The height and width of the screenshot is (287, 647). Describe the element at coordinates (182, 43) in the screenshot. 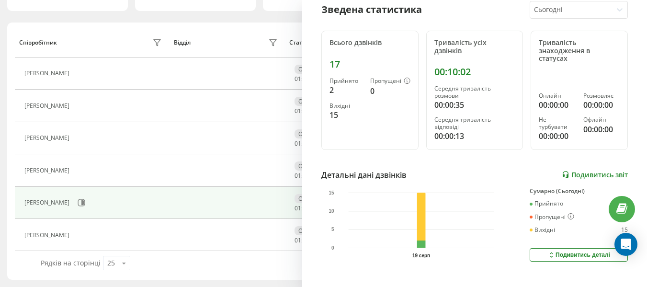

I see `div: Відділ` at that location.